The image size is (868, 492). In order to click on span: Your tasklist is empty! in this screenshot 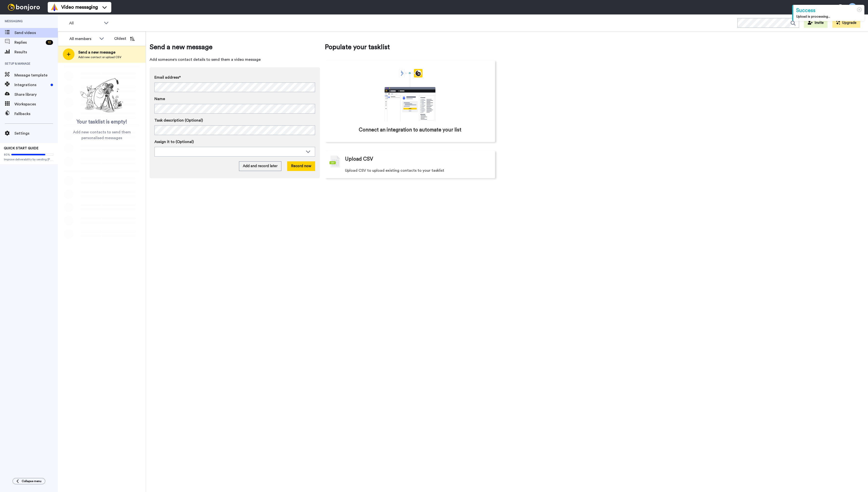, I will do `click(102, 122)`.